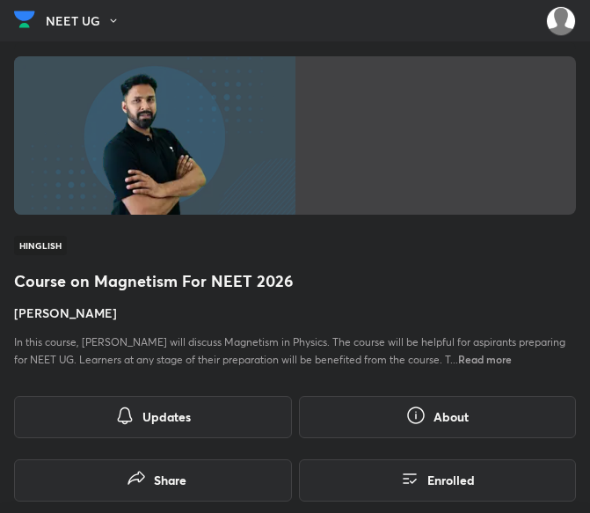  Describe the element at coordinates (153, 480) in the screenshot. I see `button: Share` at that location.